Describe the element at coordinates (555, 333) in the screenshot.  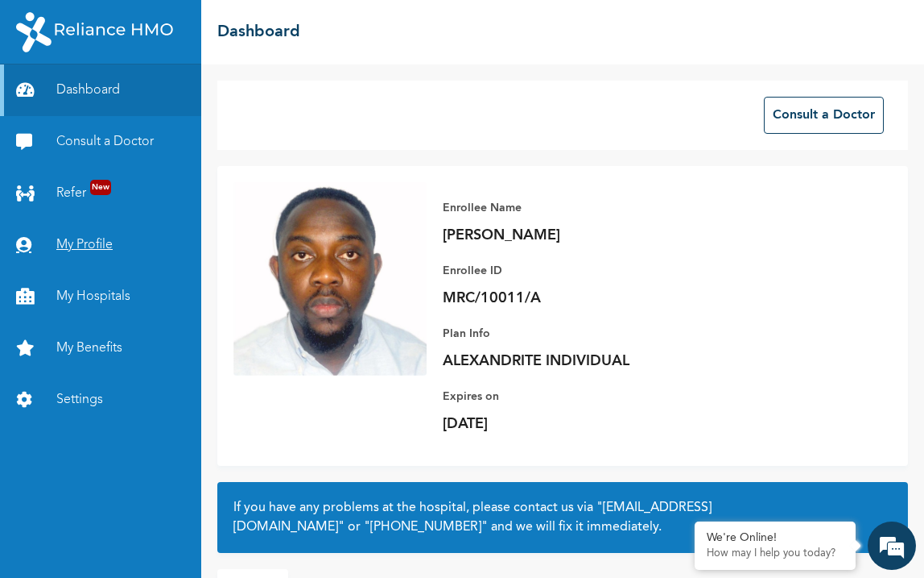
I see `p: Plan Info` at that location.